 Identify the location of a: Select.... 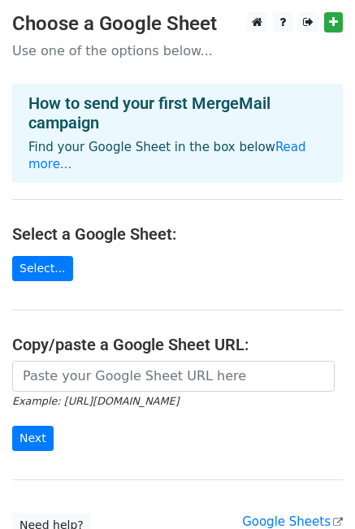
(42, 268).